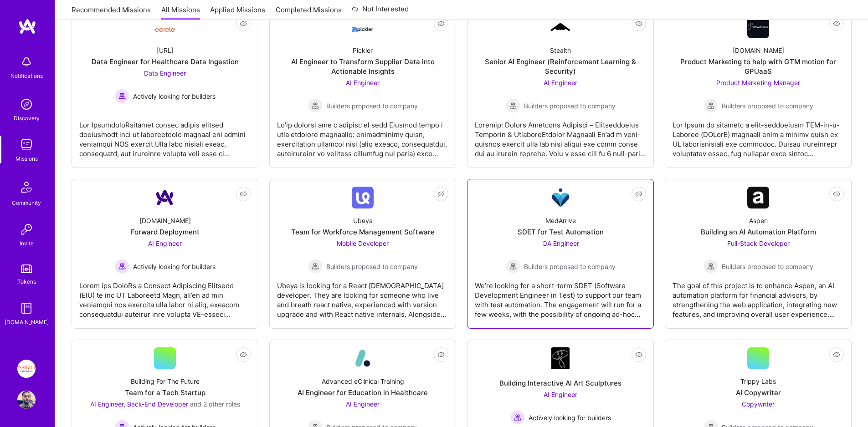 Image resolution: width=868 pixels, height=427 pixels. Describe the element at coordinates (560, 232) in the screenshot. I see `div: SDET for Test Automation` at that location.